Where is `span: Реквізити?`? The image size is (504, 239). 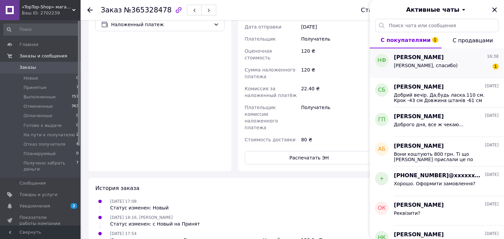 span: Реквізити? is located at coordinates (407, 213).